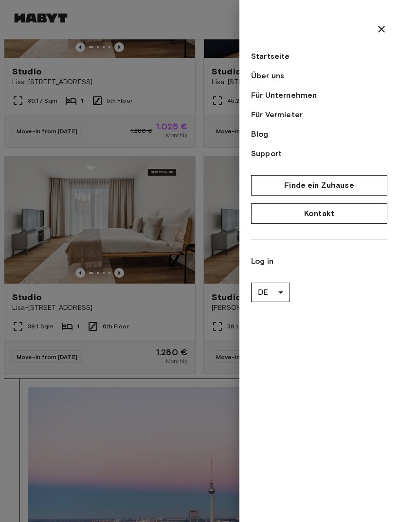  Describe the element at coordinates (319, 261) in the screenshot. I see `a: Log in` at that location.